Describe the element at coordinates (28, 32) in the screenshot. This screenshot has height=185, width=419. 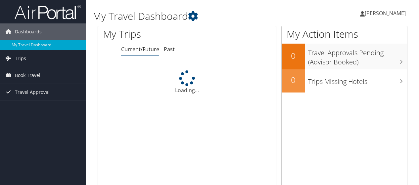
I see `span: Dashboards` at that location.